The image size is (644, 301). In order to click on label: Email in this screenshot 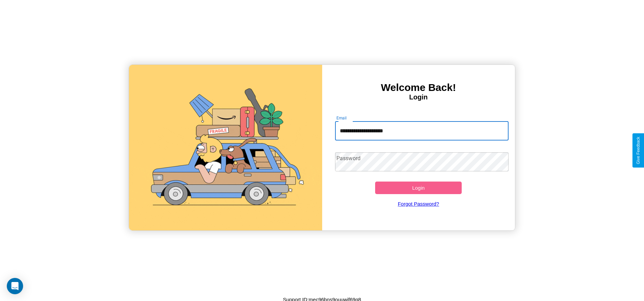, I will do `click(342, 118)`.